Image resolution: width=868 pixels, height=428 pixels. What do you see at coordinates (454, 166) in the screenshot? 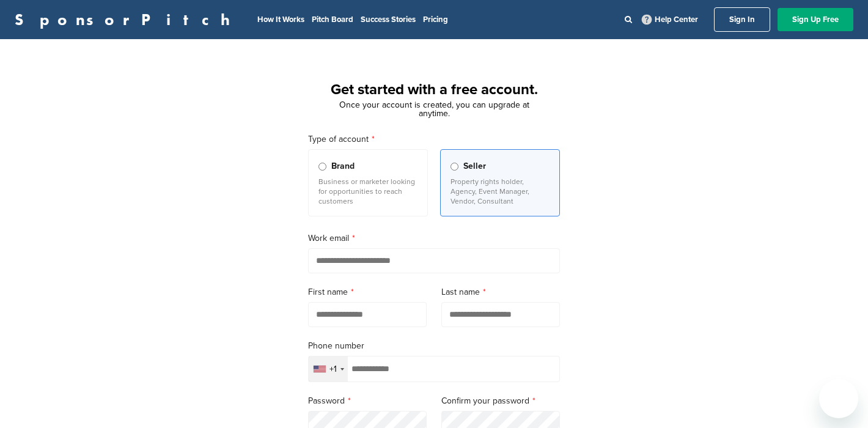
I see `input: Seller Property rights holder, Agency, Event Manager, Vendor, Consultant` at bounding box center [454, 166].